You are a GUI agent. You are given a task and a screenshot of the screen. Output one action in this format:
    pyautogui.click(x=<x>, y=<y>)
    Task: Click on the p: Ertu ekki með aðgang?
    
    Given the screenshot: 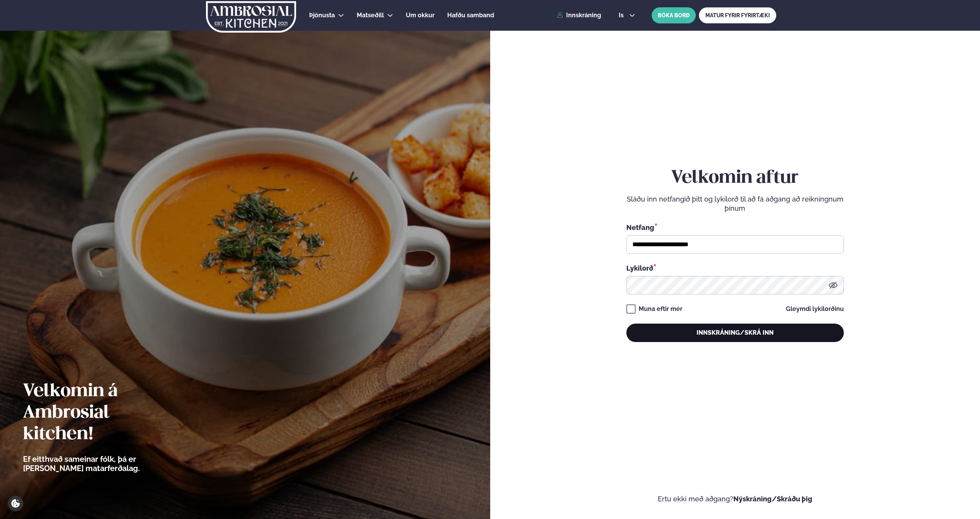 What is the action you would take?
    pyautogui.click(x=735, y=499)
    